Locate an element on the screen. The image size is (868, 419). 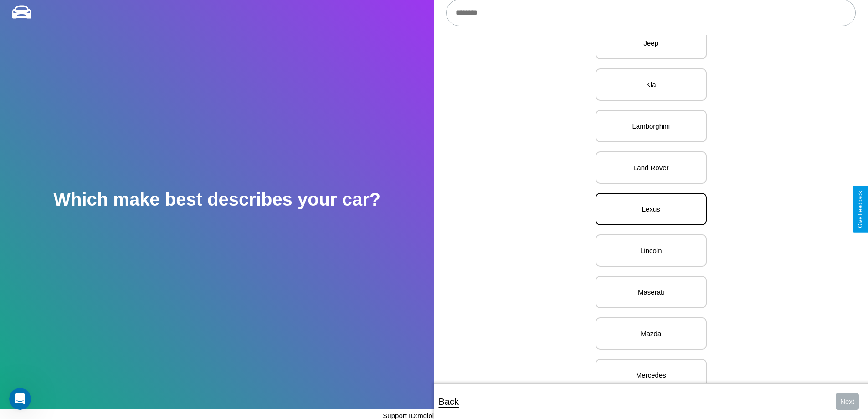
p: Lincoln is located at coordinates (651, 250).